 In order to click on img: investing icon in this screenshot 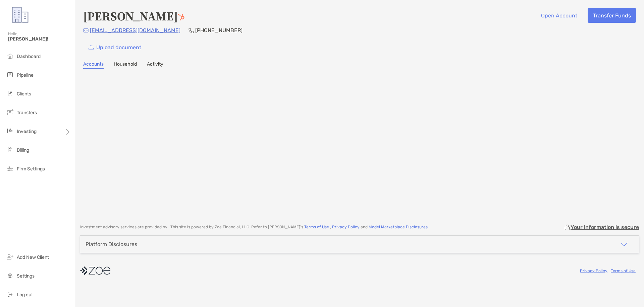, I will do `click(10, 131)`.